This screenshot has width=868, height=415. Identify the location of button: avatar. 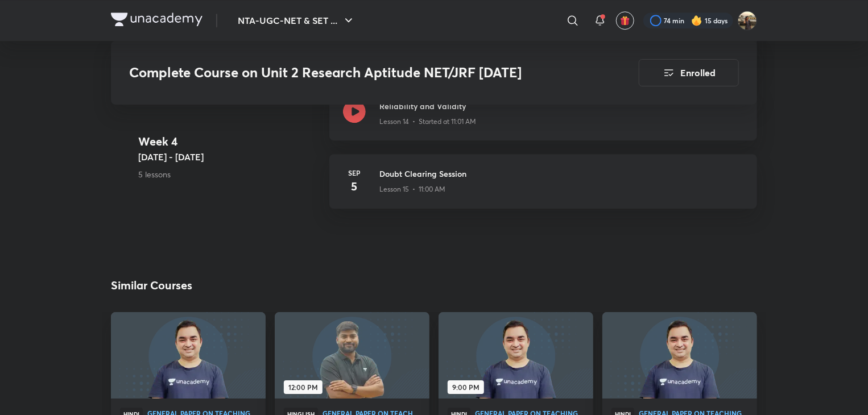
(625, 20).